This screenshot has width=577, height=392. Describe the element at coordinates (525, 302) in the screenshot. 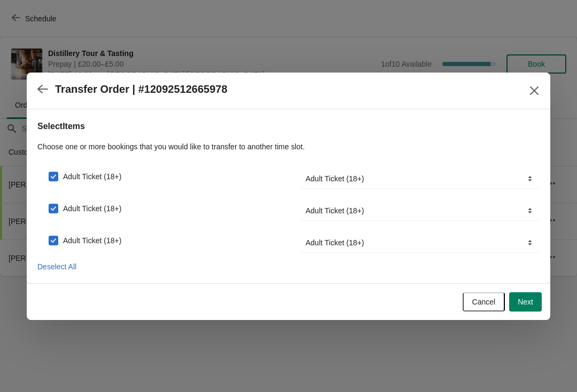

I see `span: Next` at that location.